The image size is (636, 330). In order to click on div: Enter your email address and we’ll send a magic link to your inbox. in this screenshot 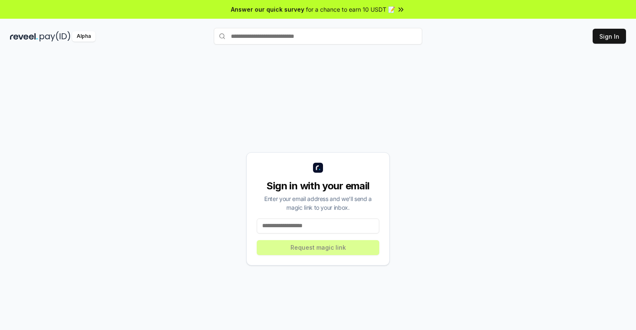, I will do `click(318, 203)`.